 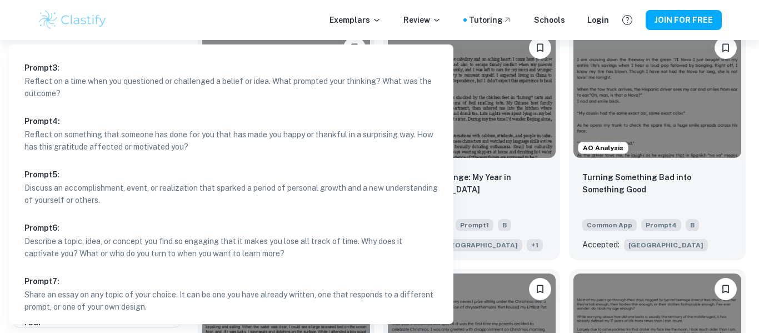 What do you see at coordinates (231, 301) in the screenshot?
I see `p: Share an essay on any topic of your choice. It can be one you have already written, one that resp...` at bounding box center [231, 301].